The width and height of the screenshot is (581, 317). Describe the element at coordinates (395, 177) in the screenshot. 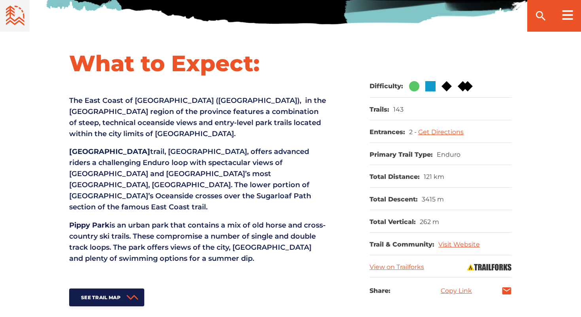

I see `dt: Total Distance:` at that location.